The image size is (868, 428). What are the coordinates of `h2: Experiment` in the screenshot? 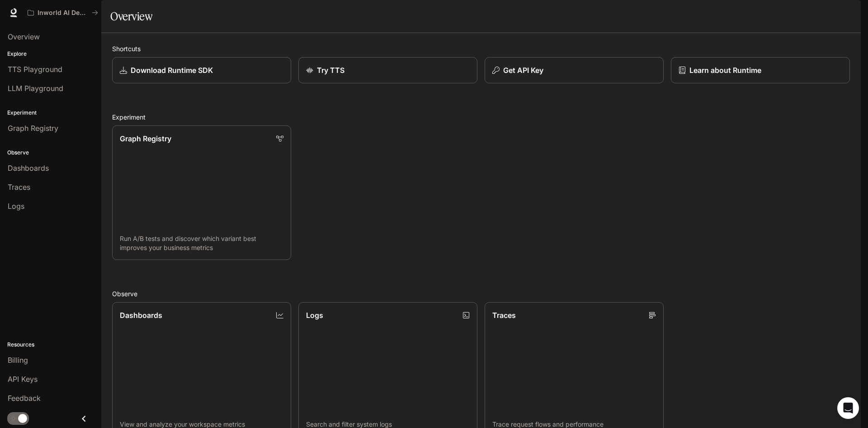 It's located at (481, 116).